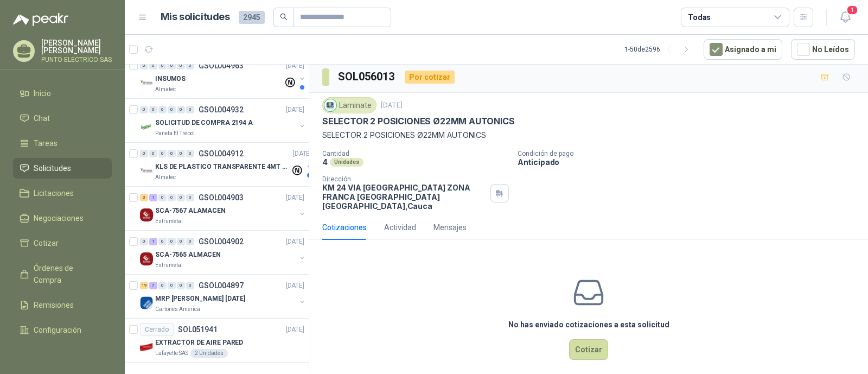 Image resolution: width=868 pixels, height=374 pixels. I want to click on span: 1, so click(853, 10).